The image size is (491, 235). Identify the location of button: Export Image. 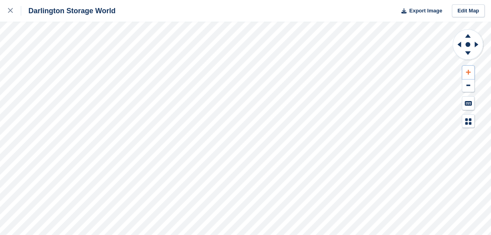
(420, 11).